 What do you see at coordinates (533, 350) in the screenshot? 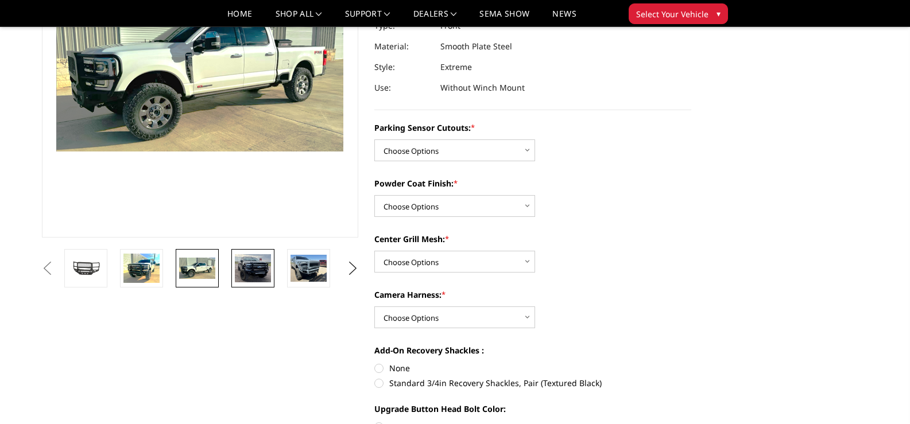
I see `label: Add-On Recovery Shackles :` at bounding box center [533, 350].